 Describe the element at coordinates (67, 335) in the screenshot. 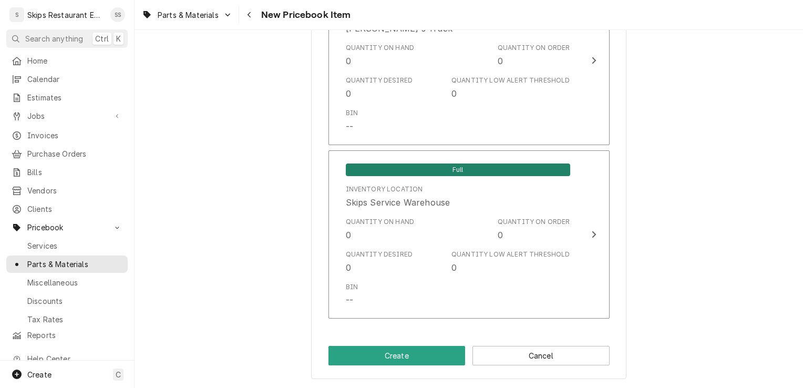

I see `a: Reports` at that location.